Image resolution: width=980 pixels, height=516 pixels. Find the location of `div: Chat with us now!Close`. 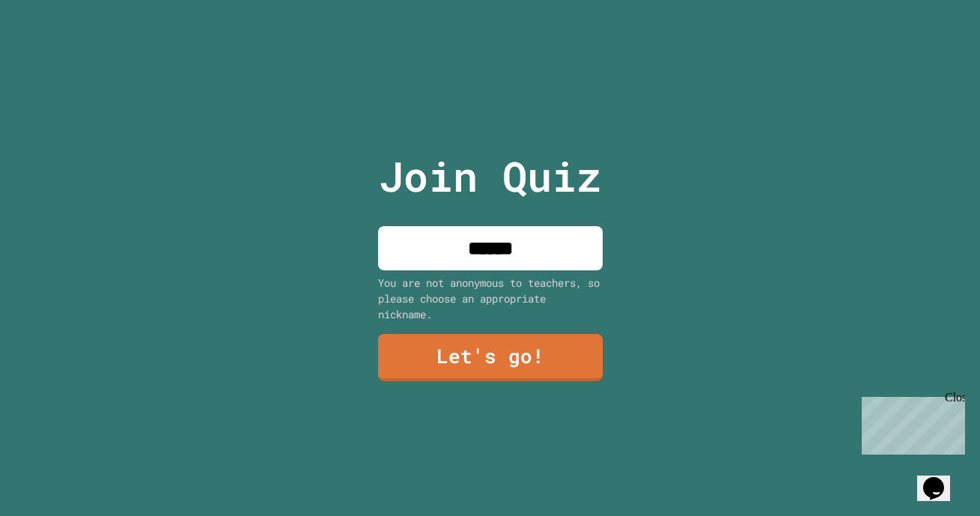

div: Chat with us now!Close is located at coordinates (54, 50).